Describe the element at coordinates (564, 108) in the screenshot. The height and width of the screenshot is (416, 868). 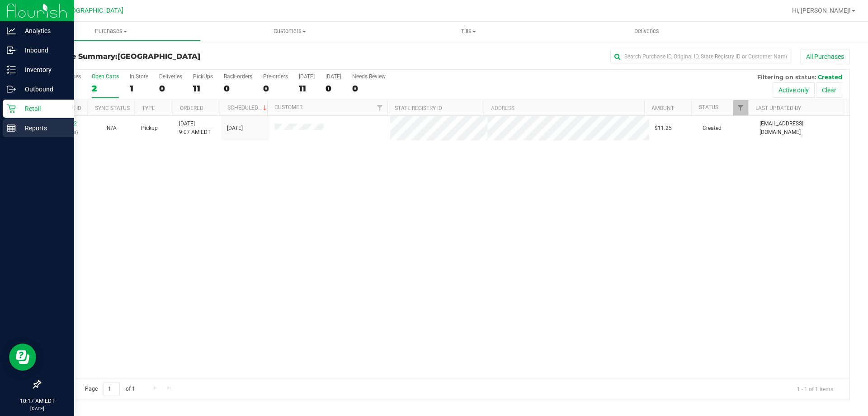
I see `th: Address` at that location.